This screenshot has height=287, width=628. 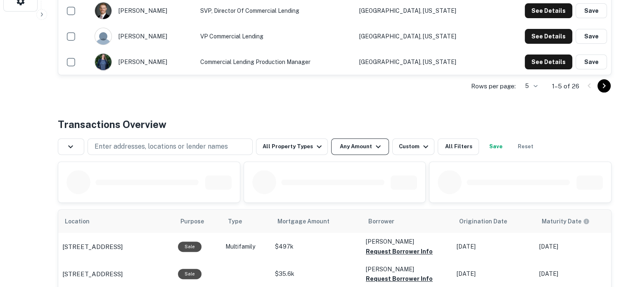 I want to click on div: Custom, so click(x=415, y=147).